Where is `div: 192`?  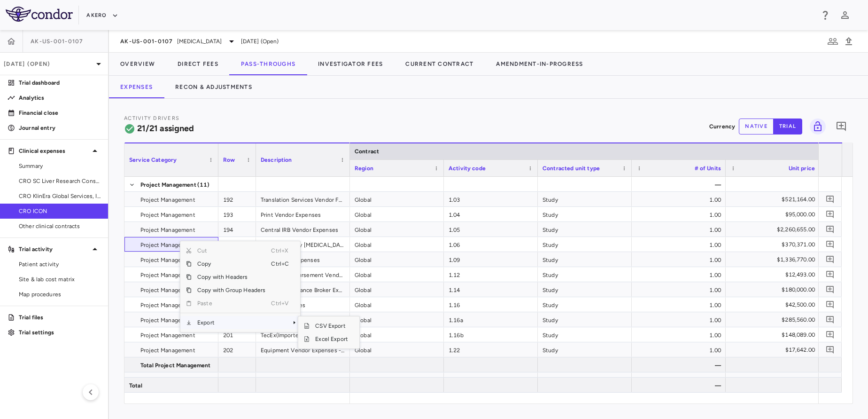 div: 192 is located at coordinates (237, 199).